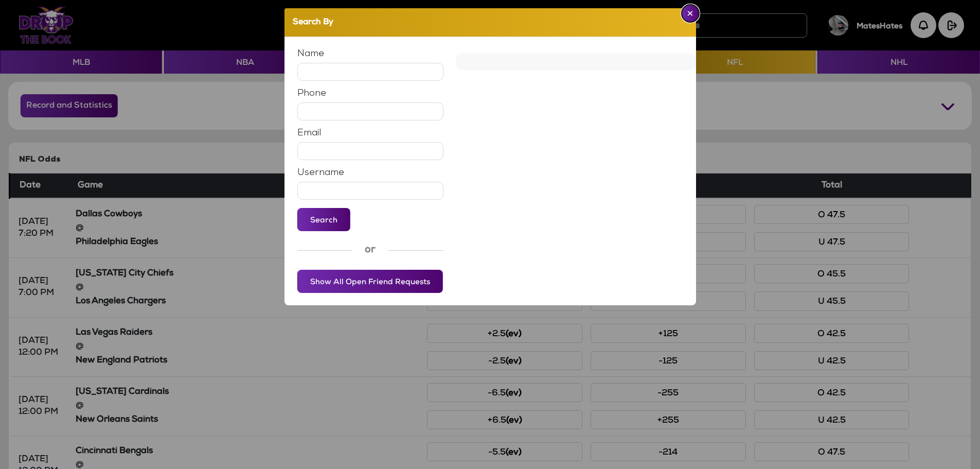 The width and height of the screenshot is (980, 469). I want to click on button: Close, so click(690, 14).